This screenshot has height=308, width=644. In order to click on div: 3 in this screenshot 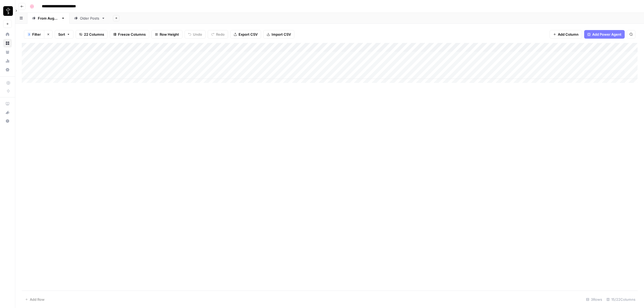, I will do `click(29, 34)`.